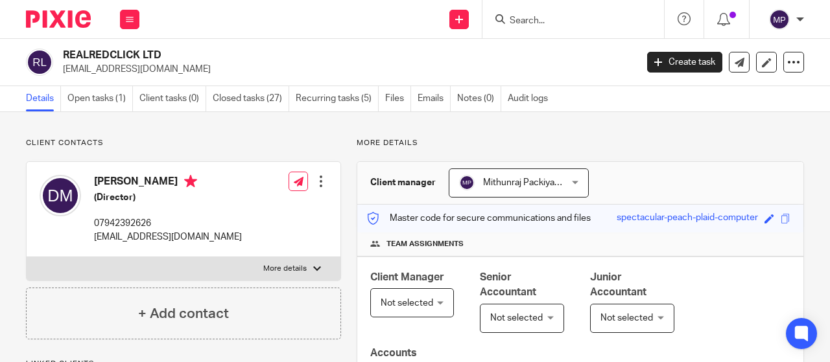 The width and height of the screenshot is (830, 362). Describe the element at coordinates (172, 99) in the screenshot. I see `a: Client tasks (0)` at that location.